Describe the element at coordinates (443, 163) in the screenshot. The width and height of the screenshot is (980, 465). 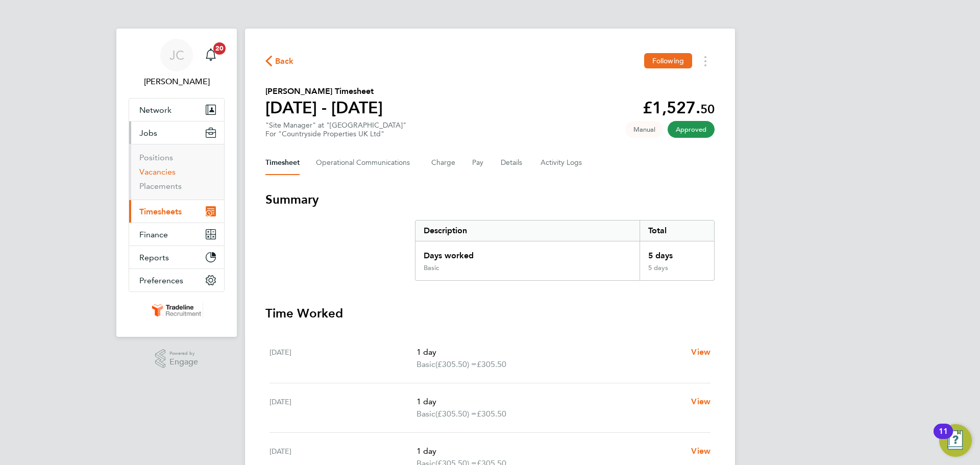
I see `button: Charge` at that location.